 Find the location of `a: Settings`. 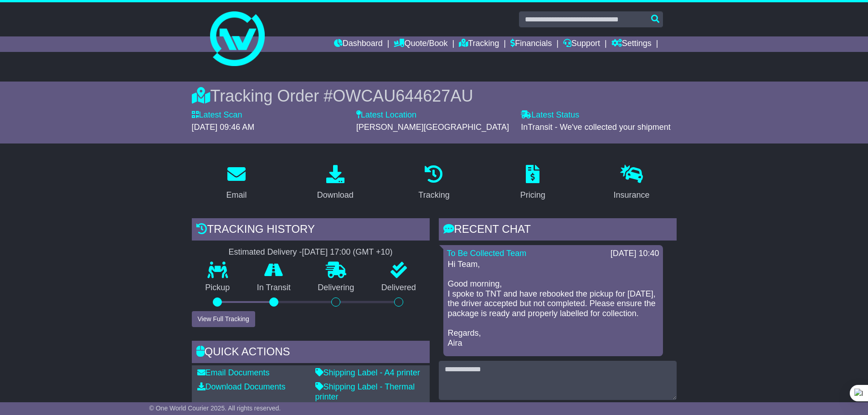

a: Settings is located at coordinates (631, 44).